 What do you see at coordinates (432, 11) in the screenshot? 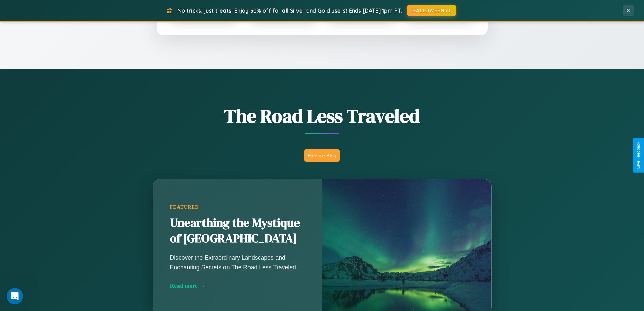
I see `button: HALLOWEEN30` at bounding box center [432, 11].